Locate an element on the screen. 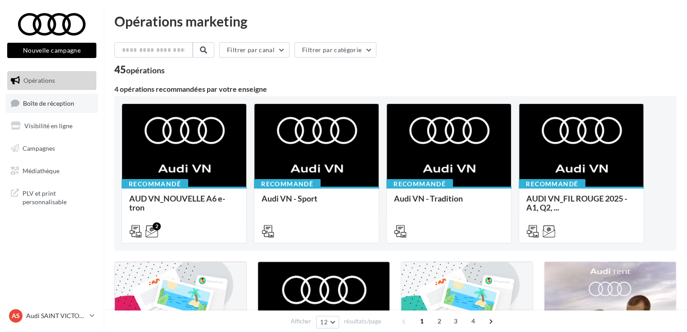 The height and width of the screenshot is (332, 687). a: Visibilité en ligne is located at coordinates (52, 126).